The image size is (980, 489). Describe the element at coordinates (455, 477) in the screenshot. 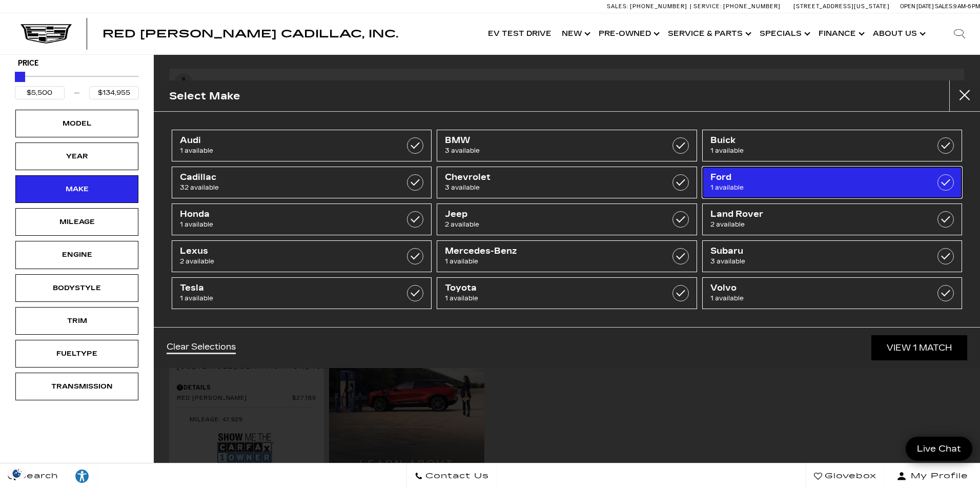

I see `span: Contact Us` at that location.